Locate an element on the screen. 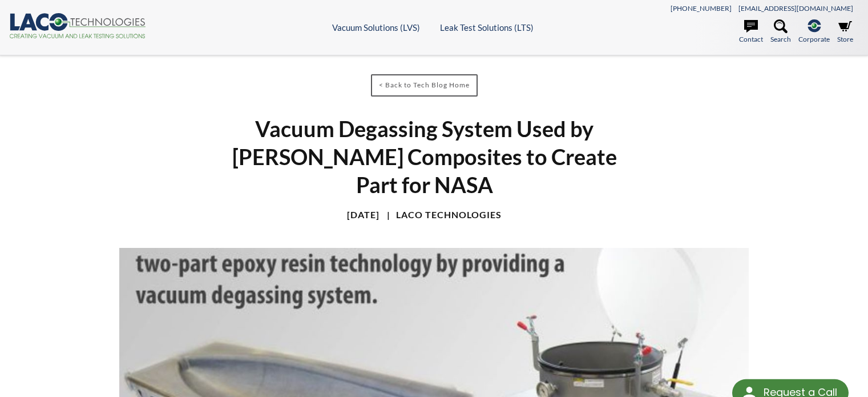 The width and height of the screenshot is (868, 397). a: Leak Test Solutions (LTS) is located at coordinates (487, 28).